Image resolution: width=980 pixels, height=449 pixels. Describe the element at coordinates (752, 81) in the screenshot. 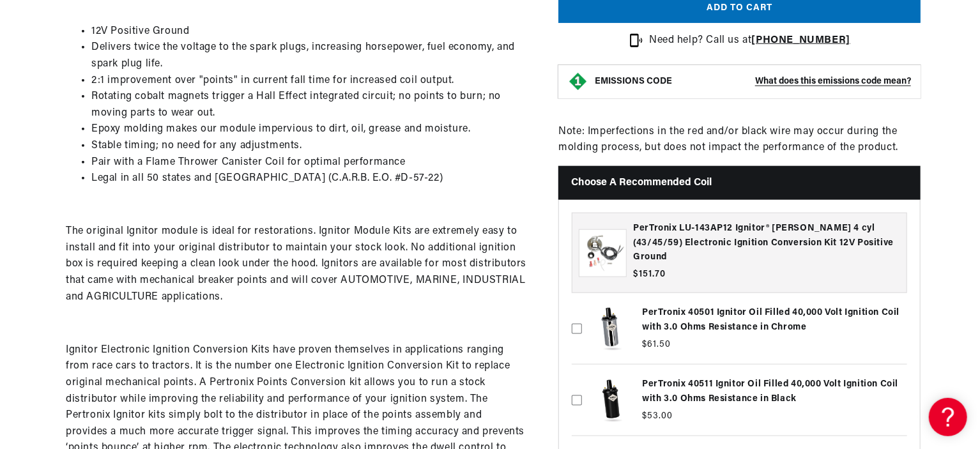

I see `button: EMISSIONS CODEWhat does this emissions code mean?` at that location.